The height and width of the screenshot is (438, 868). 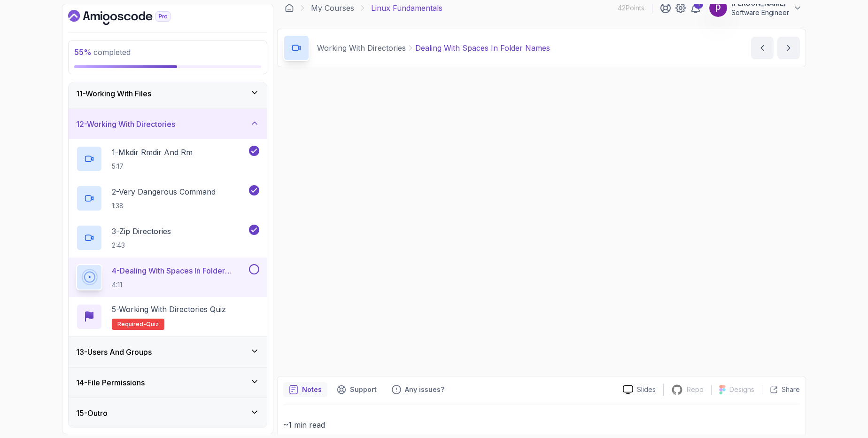 What do you see at coordinates (83, 52) in the screenshot?
I see `span: 55 %` at bounding box center [83, 52].